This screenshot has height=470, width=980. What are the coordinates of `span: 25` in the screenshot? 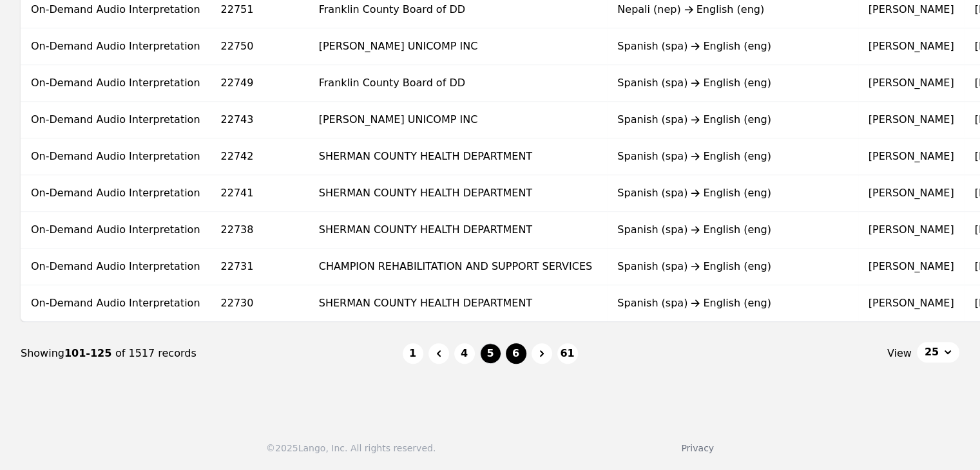 It's located at (931, 352).